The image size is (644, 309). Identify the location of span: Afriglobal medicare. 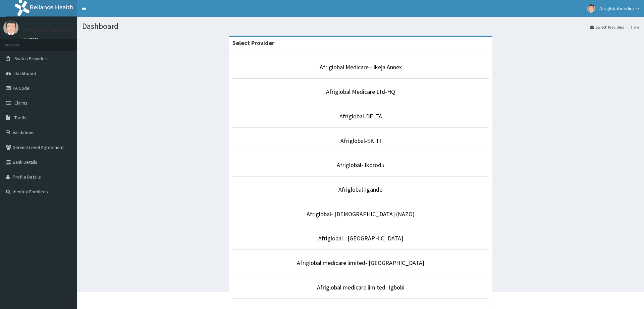
(619, 9).